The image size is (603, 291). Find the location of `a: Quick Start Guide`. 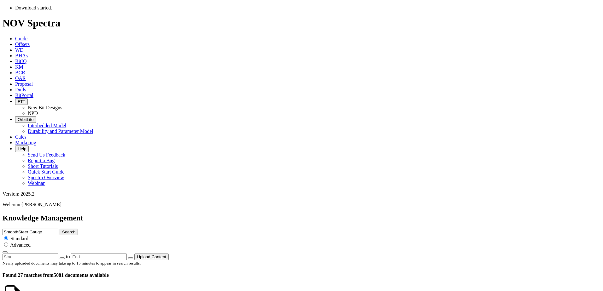

a: Quick Start Guide is located at coordinates (46, 172).